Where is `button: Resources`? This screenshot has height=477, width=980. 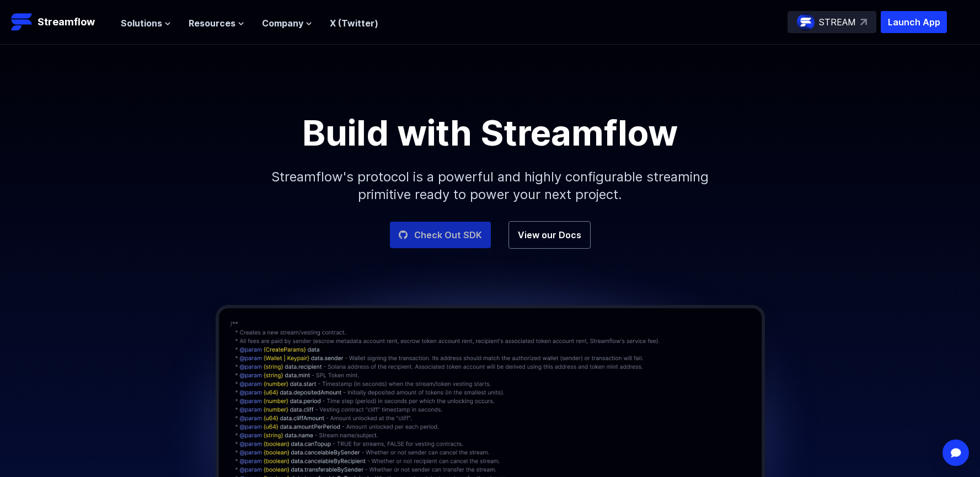
button: Resources is located at coordinates (216, 23).